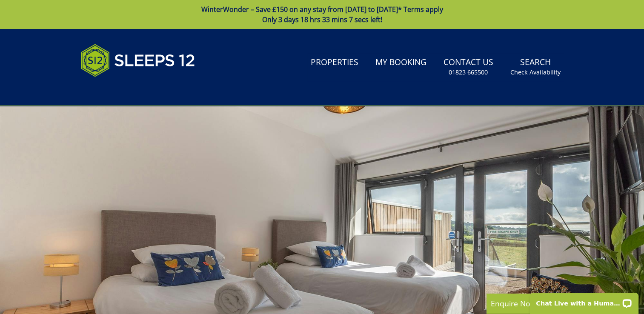  I want to click on a: Properties, so click(334, 63).